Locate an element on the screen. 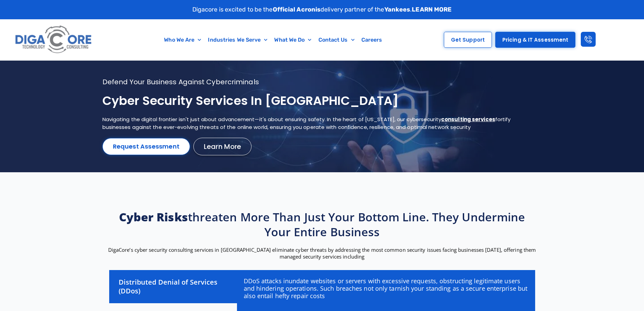  span: Get Support is located at coordinates (468, 40).